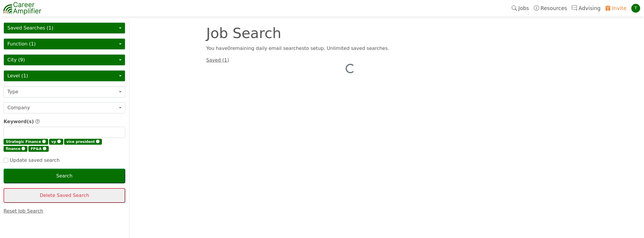 The image size is (644, 238). Describe the element at coordinates (15, 149) in the screenshot. I see `span: finance` at that location.